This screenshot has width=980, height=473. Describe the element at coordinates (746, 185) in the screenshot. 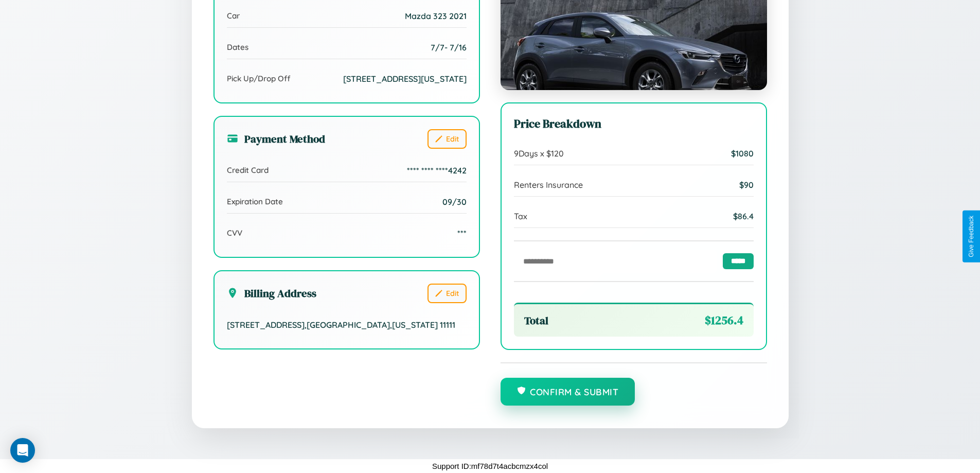

I see `span: $ 90` at that location.